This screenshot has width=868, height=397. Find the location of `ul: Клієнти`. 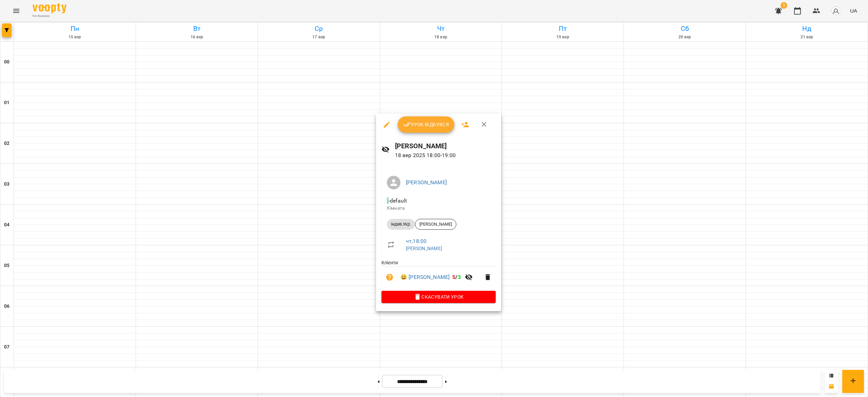

ul: Клієнти is located at coordinates (438, 275).